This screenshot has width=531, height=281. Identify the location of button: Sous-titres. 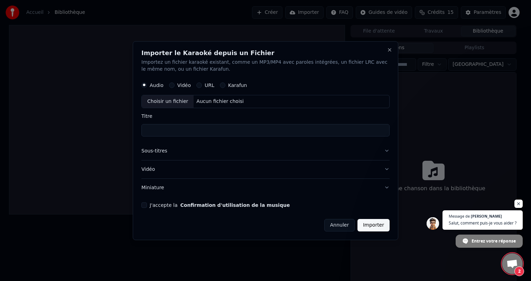
(266, 151).